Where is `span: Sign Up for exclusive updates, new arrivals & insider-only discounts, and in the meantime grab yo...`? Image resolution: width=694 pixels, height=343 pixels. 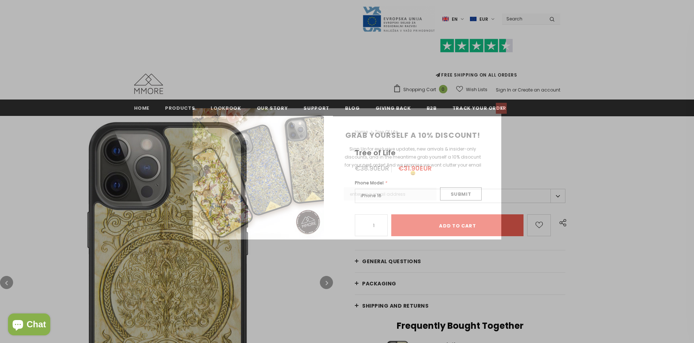
span: Sign Up for exclusive updates, new arrivals & insider-only discounts, and in the meantime grab yo... is located at coordinates (413, 161).